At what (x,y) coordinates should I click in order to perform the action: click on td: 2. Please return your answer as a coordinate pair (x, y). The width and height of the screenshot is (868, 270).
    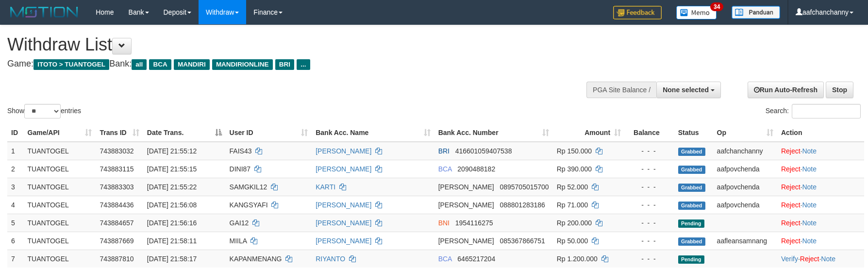
    Looking at the image, I should click on (15, 168).